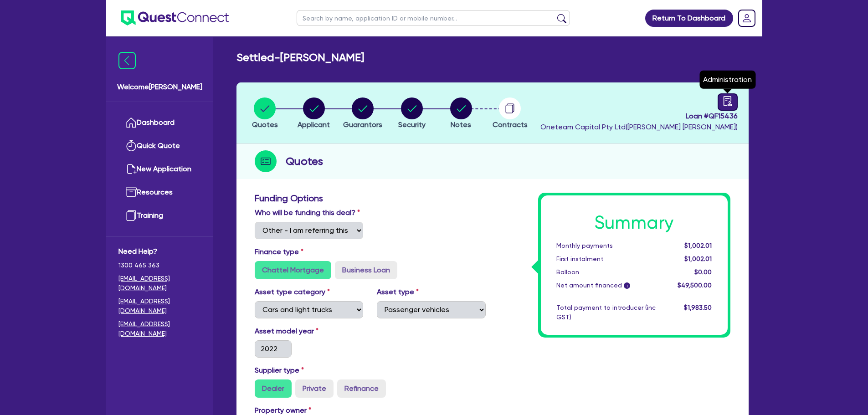 This screenshot has width=868, height=415. Describe the element at coordinates (634, 223) in the screenshot. I see `h1: Summary` at that location.